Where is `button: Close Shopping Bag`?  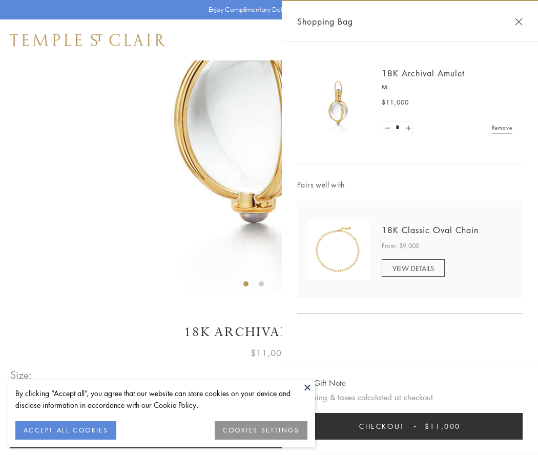
button: Close Shopping Bag is located at coordinates (518, 22).